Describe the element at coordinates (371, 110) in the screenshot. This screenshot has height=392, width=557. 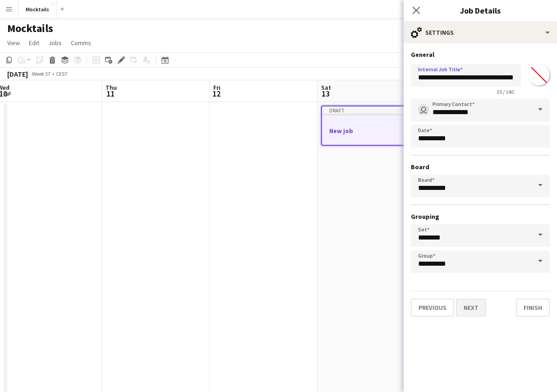
I see `div: Draft` at that location.